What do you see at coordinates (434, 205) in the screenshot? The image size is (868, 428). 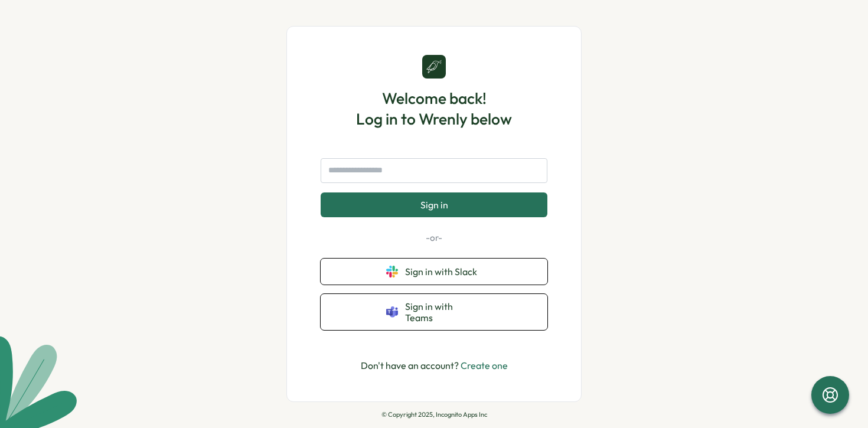 I see `span: Sign in` at bounding box center [434, 205].